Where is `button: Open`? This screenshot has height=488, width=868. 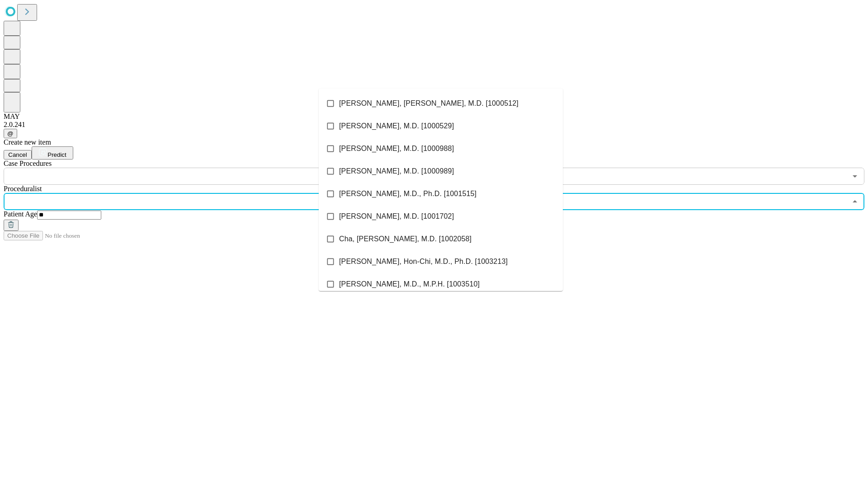 button: Open is located at coordinates (855, 176).